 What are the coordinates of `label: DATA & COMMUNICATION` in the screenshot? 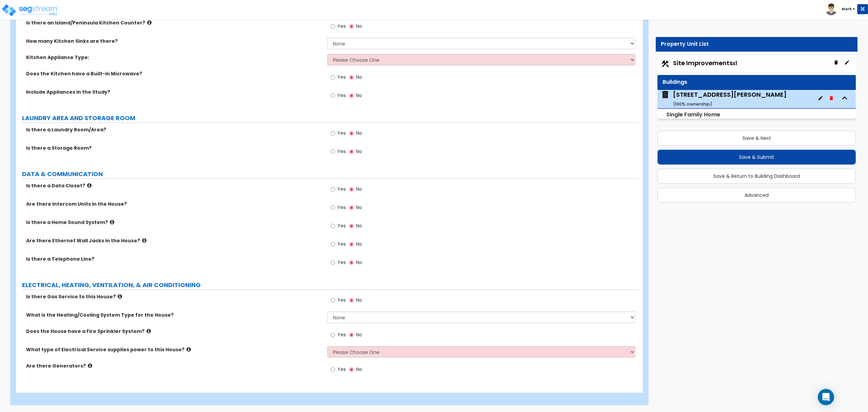 It's located at (331, 174).